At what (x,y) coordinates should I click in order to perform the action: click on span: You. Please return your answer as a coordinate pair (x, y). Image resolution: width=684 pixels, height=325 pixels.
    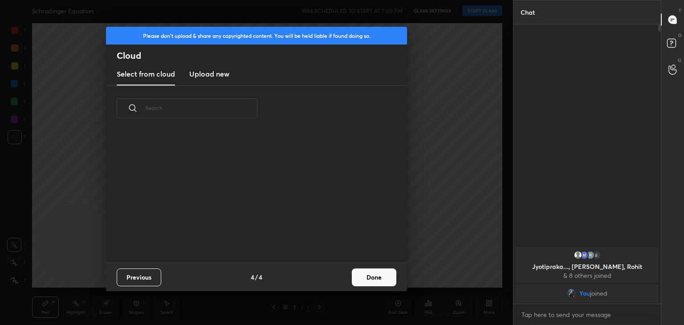
    Looking at the image, I should click on (584, 293).